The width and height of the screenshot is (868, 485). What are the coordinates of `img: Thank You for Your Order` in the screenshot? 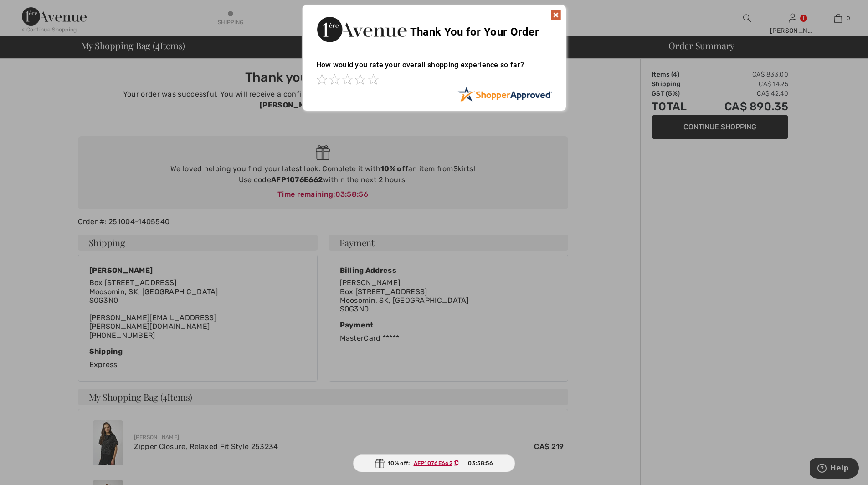 It's located at (362, 29).